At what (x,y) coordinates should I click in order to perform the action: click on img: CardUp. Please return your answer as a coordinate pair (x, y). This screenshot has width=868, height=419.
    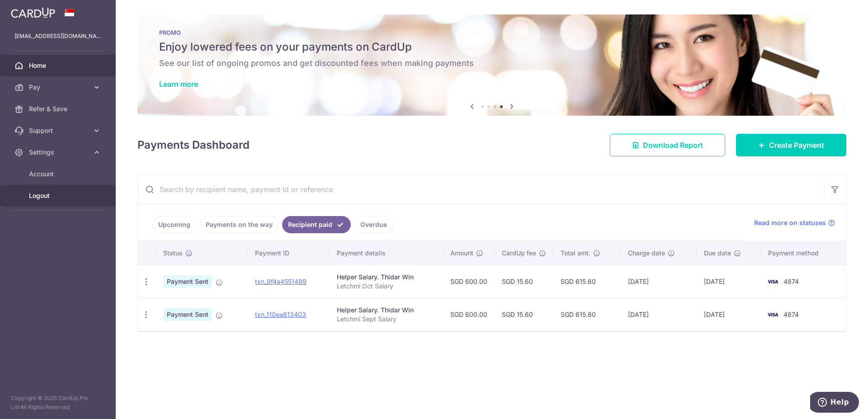
    Looking at the image, I should click on (33, 13).